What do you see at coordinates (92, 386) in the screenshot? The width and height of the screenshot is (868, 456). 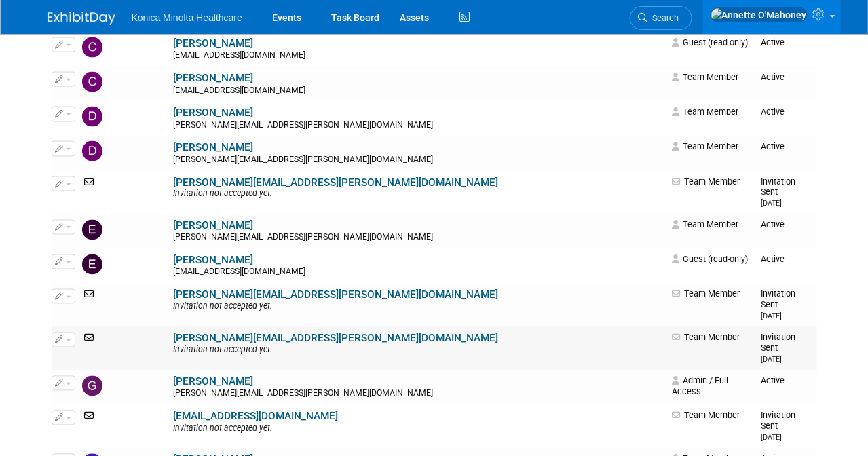 I see `img: Guillermo Sander` at bounding box center [92, 386].